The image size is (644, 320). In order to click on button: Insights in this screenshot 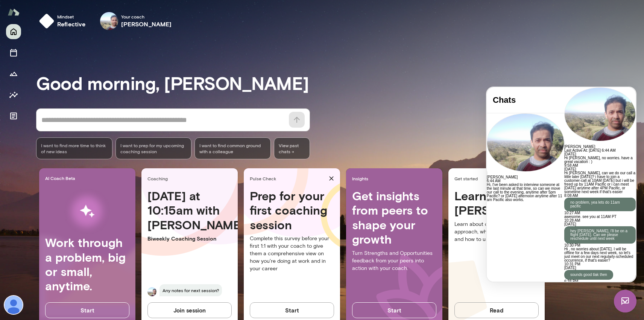, I will do `click(14, 95)`.